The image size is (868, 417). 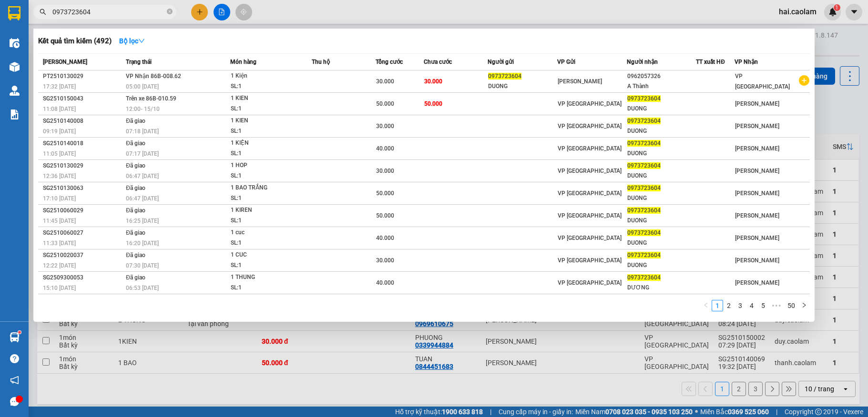 I want to click on span: right, so click(x=804, y=305).